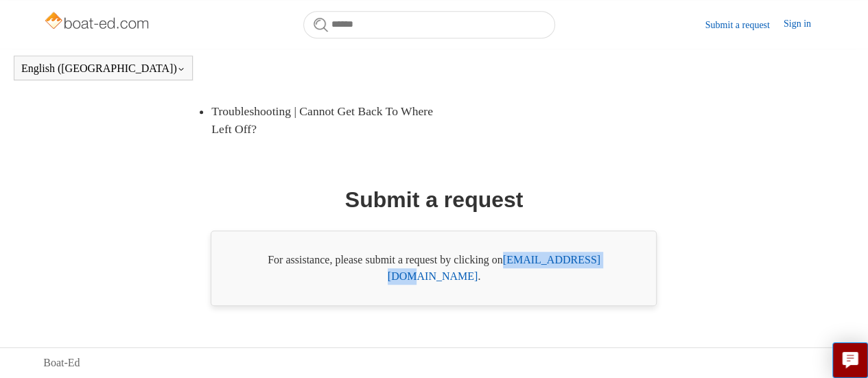  Describe the element at coordinates (61, 363) in the screenshot. I see `a: Boat-Ed` at that location.